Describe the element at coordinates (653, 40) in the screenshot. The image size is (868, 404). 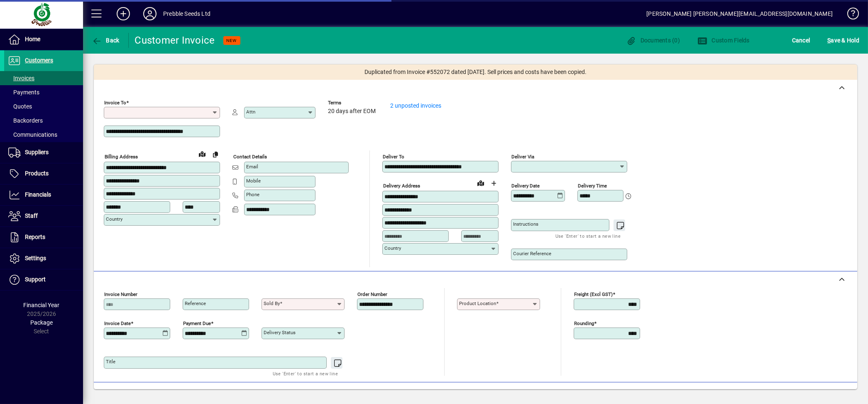
I see `span: Documents (0)` at that location.